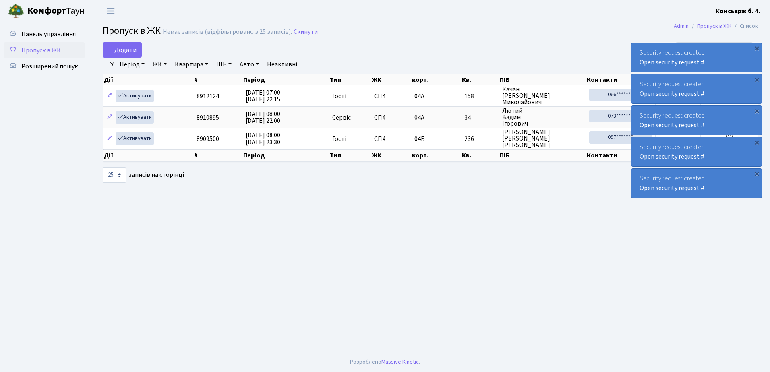 This screenshot has height=372, width=770. What do you see at coordinates (114, 175) in the screenshot?
I see `select: записів на сторінці` at bounding box center [114, 175].